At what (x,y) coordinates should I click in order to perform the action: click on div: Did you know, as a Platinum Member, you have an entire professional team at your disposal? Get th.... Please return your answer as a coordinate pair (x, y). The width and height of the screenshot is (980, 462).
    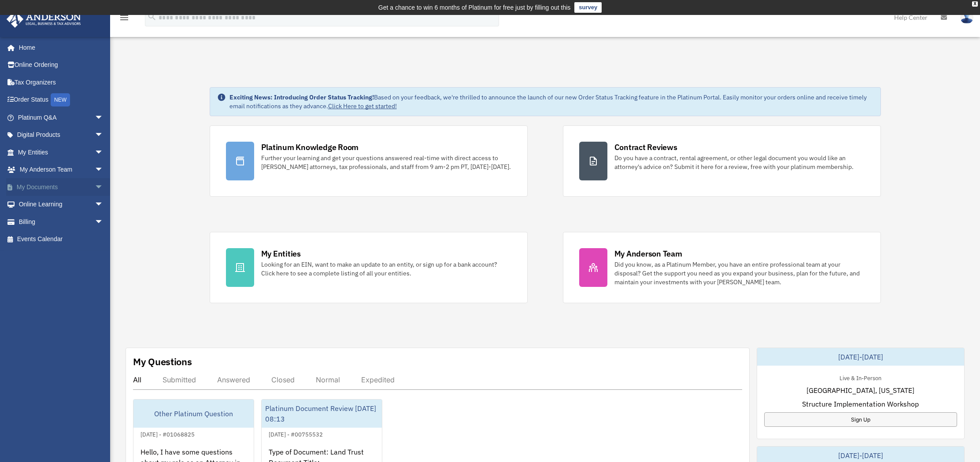
    Looking at the image, I should click on (739, 274).